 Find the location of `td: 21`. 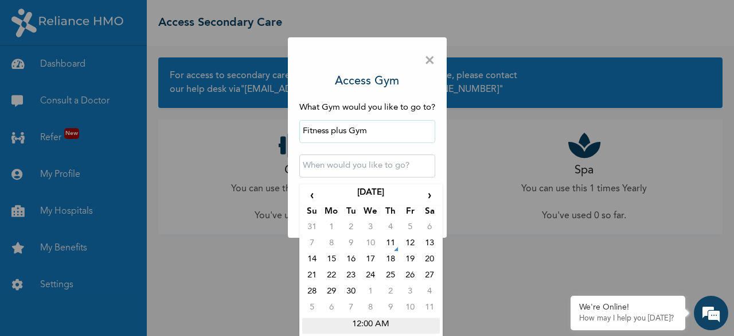

td: 21 is located at coordinates (312, 277).